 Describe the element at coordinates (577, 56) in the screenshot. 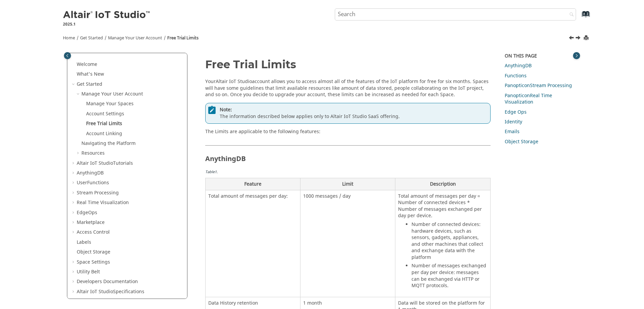

I see `button: Toggle topic table of content` at that location.